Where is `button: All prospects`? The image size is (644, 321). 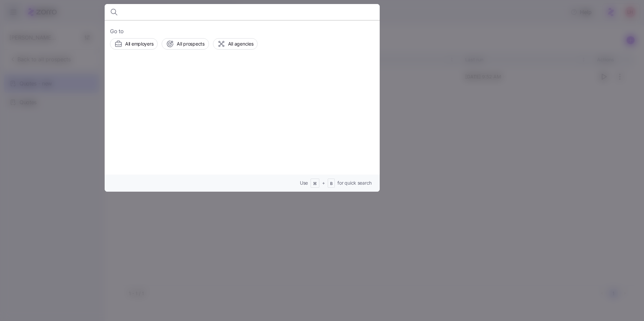 button: All prospects is located at coordinates (185, 44).